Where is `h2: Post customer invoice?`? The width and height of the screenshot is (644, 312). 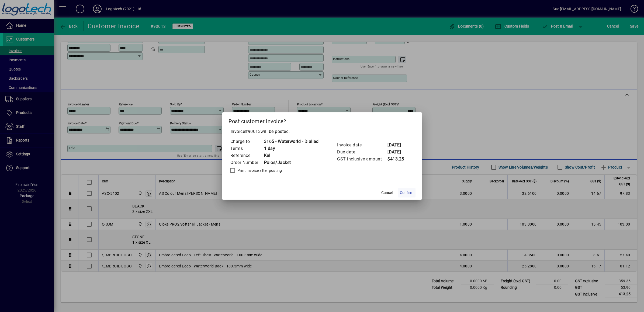 h2: Post customer invoice? is located at coordinates (322, 120).